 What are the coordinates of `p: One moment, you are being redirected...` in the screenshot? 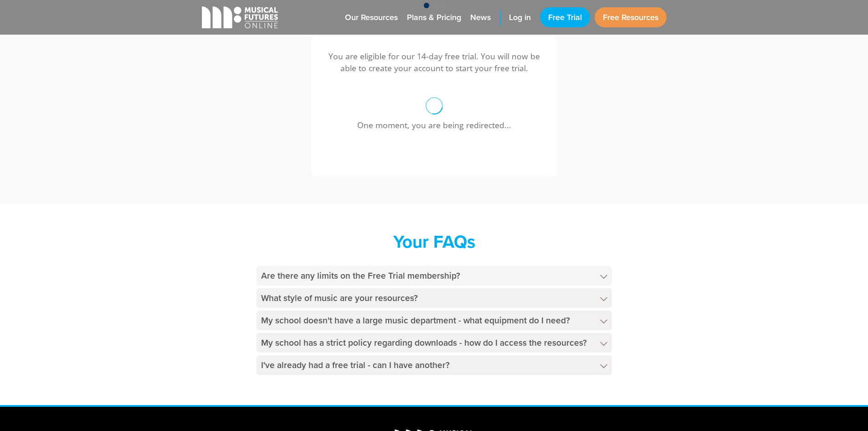 It's located at (434, 125).